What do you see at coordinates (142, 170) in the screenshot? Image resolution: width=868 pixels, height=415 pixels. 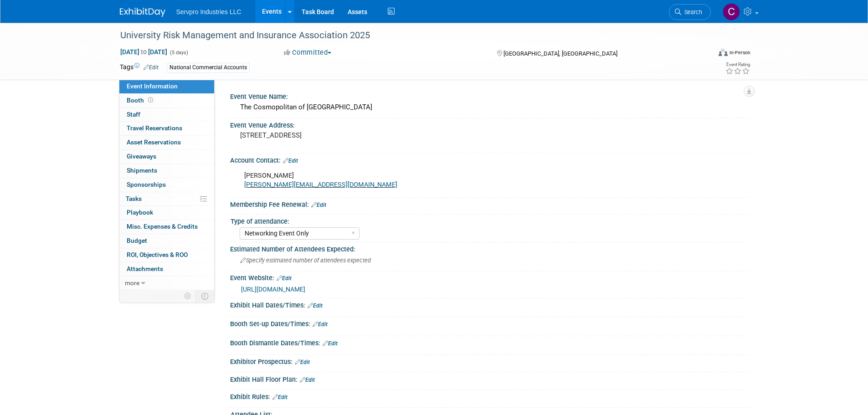 I see `span: Shipments` at bounding box center [142, 170].